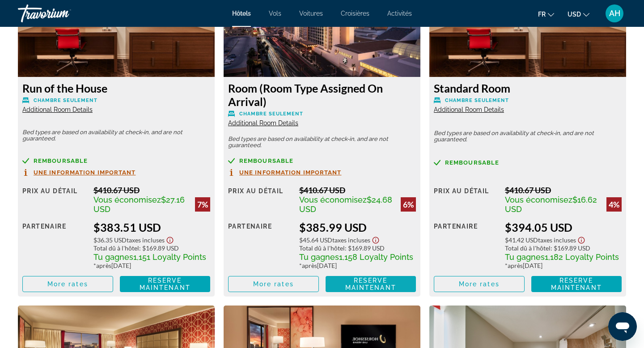 The width and height of the screenshot is (644, 348). What do you see at coordinates (528, 88) in the screenshot?
I see `h3: Standard Room` at bounding box center [528, 88].